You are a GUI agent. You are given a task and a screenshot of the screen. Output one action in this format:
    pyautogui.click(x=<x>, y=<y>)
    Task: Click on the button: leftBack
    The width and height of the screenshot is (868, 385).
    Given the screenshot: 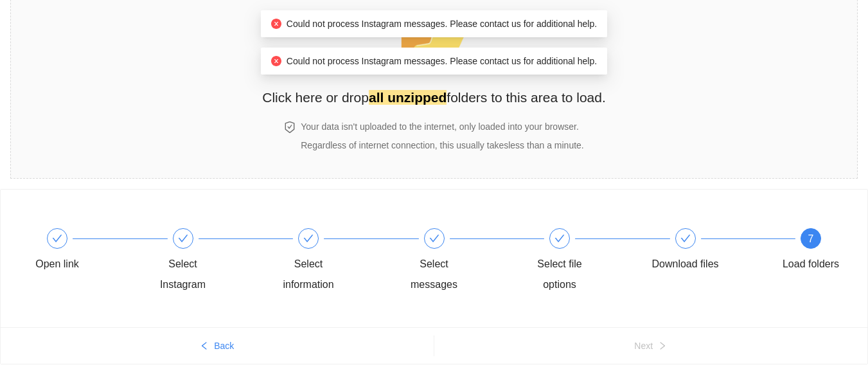 What is the action you would take?
    pyautogui.click(x=217, y=346)
    